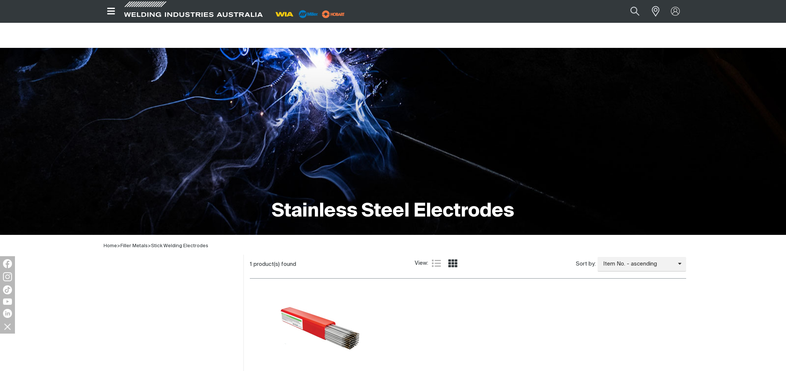 This screenshot has width=786, height=371. Describe the element at coordinates (320, 328) in the screenshot. I see `img: Staincord 316L-16` at that location.